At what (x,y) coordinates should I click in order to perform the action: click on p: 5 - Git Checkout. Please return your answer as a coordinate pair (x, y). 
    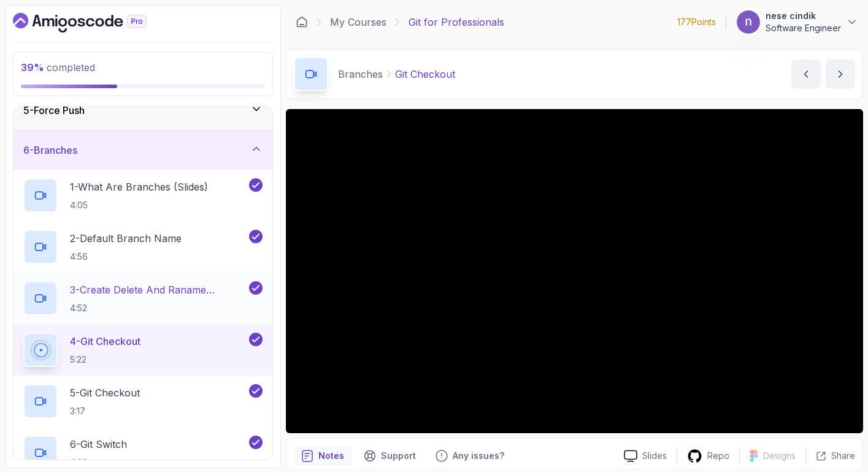
    Looking at the image, I should click on (105, 393).